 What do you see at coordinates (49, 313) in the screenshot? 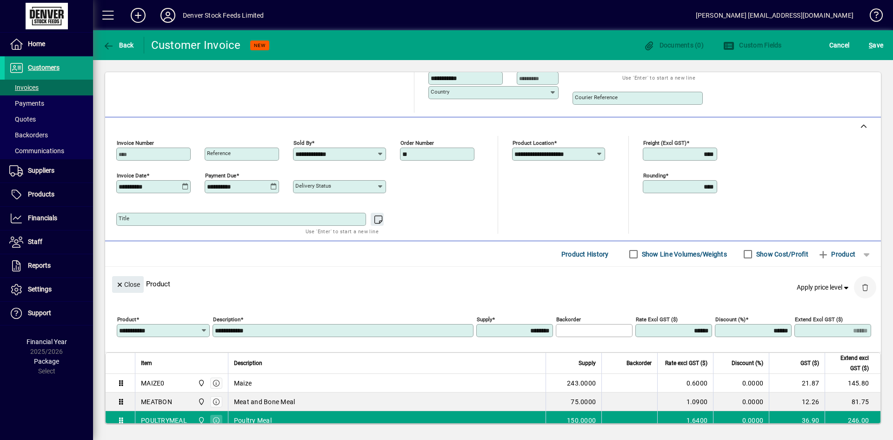
I see `a: Support` at bounding box center [49, 313].